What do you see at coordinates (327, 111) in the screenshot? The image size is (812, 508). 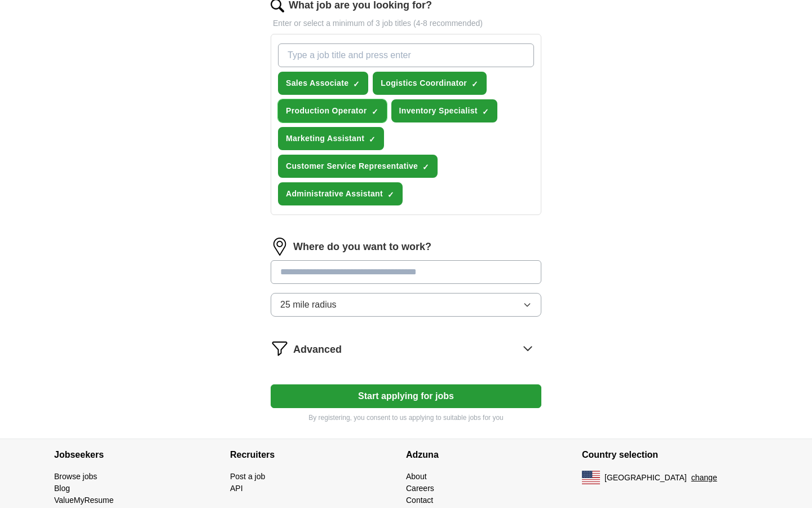 I see `span: Production Operator` at bounding box center [327, 111].